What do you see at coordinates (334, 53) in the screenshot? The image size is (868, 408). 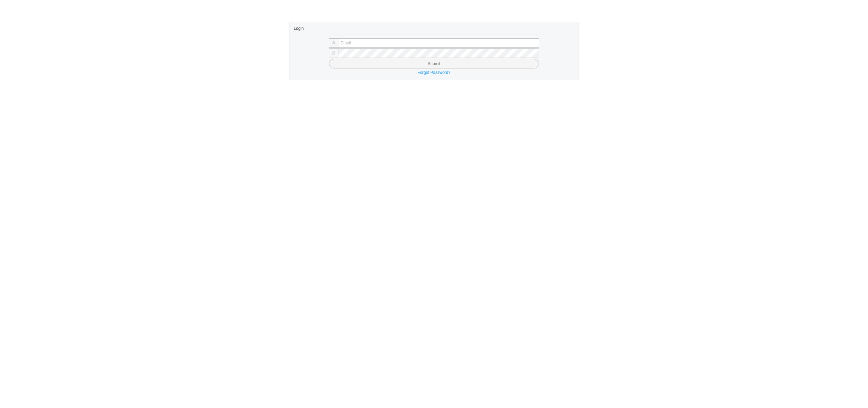 I see `span: lock` at bounding box center [334, 53].